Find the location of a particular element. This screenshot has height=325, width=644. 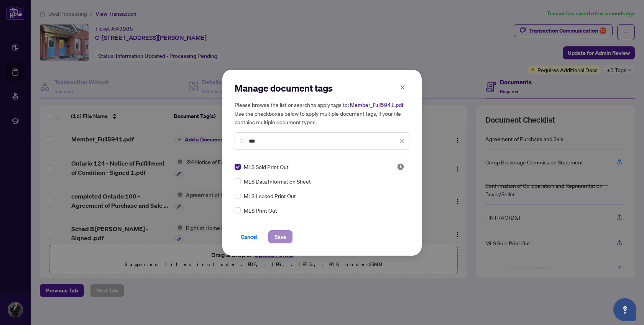

button: Cancel is located at coordinates (249, 237).